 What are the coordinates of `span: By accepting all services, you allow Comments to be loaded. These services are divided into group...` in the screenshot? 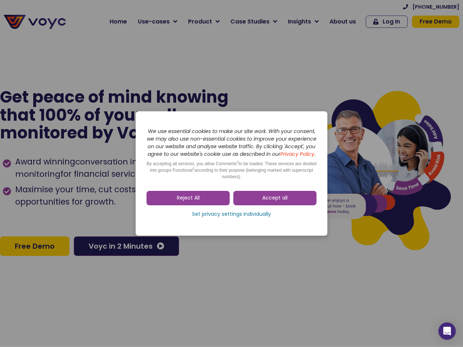 It's located at (231, 170).